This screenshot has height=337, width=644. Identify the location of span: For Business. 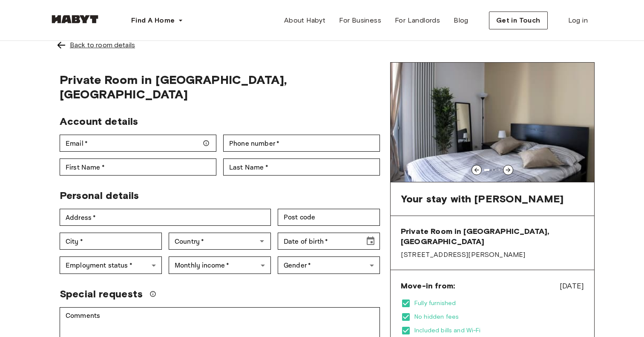
(360, 20).